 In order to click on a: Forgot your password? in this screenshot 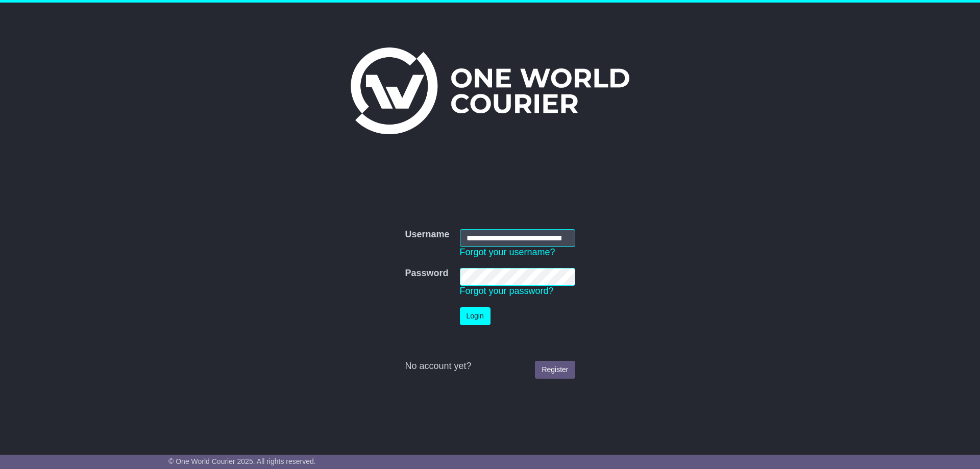, I will do `click(507, 291)`.